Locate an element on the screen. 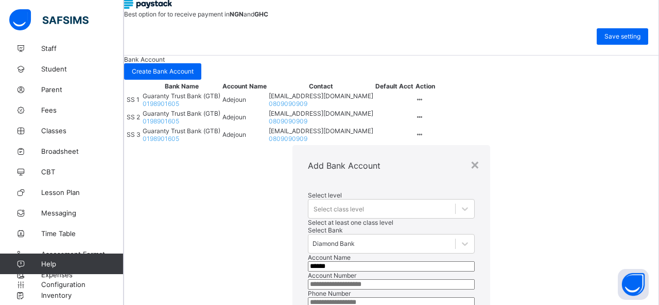 The width and height of the screenshot is (659, 305). th: Default Acct is located at coordinates (394, 86).